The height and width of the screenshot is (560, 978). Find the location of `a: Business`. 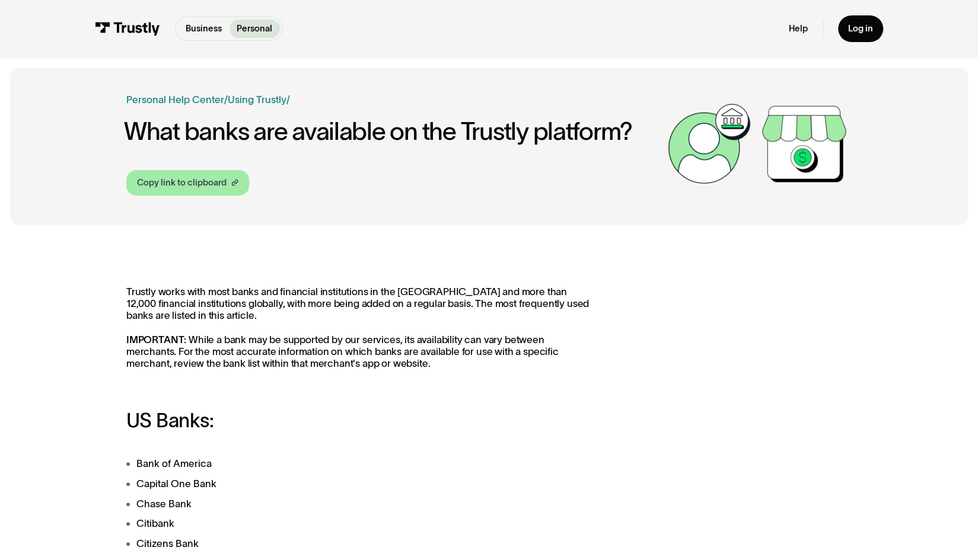

a: Business is located at coordinates (204, 28).